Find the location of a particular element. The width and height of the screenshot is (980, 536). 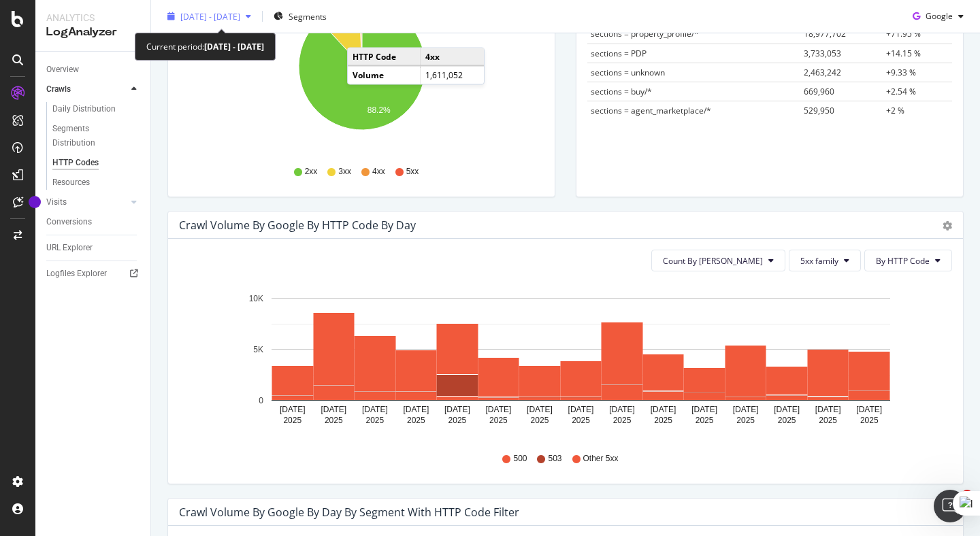

td: 4xx is located at coordinates (452, 57).